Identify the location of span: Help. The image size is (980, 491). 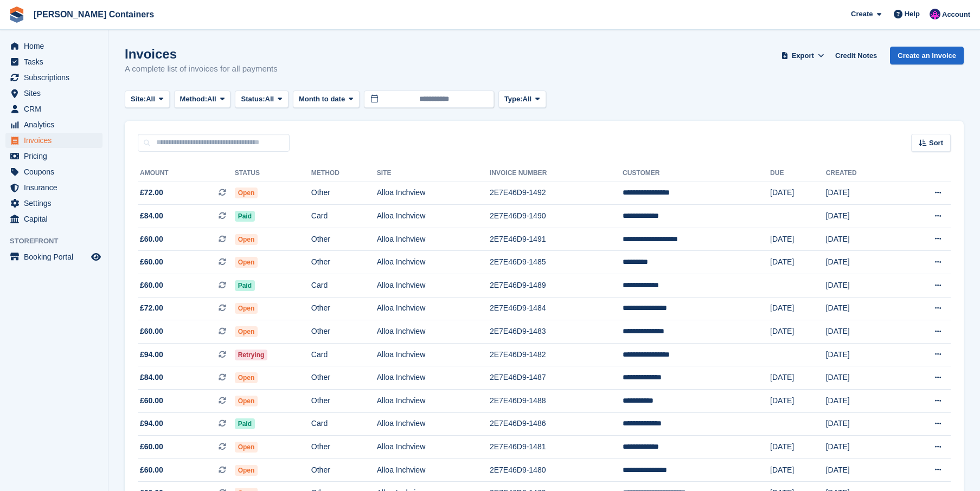
(912, 14).